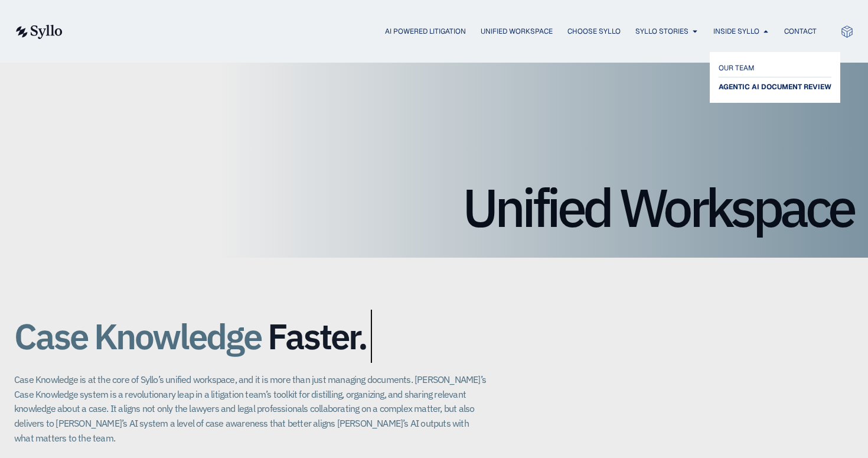  What do you see at coordinates (736, 68) in the screenshot?
I see `span: OUR TEAM` at bounding box center [736, 68].